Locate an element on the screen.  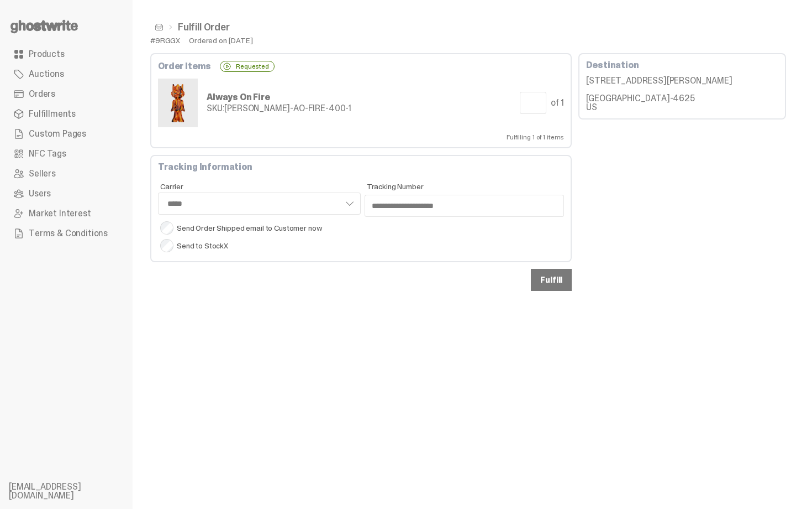
input: Tracking Number is located at coordinates (465, 206).